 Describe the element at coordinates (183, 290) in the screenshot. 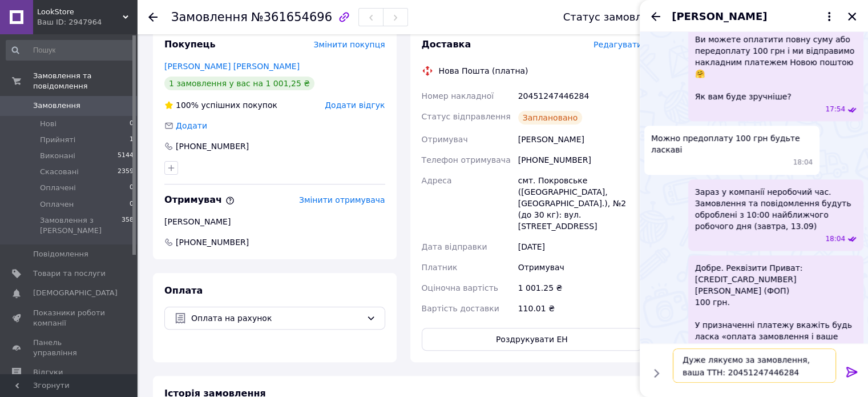

I see `span: Оплата` at that location.